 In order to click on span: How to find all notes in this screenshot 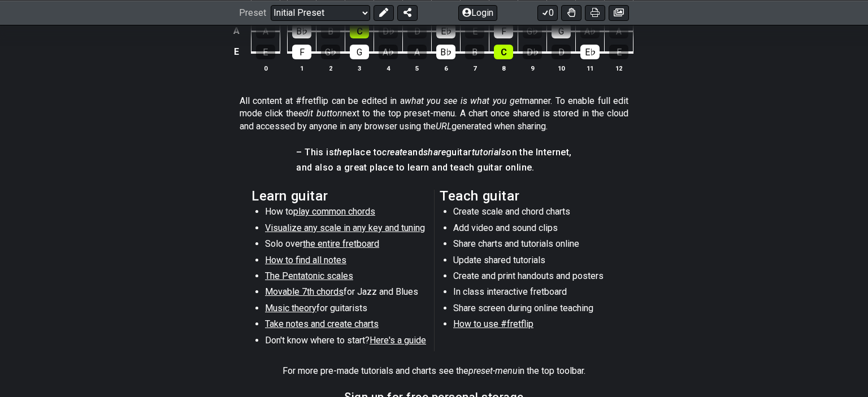, I will do `click(306, 260)`.